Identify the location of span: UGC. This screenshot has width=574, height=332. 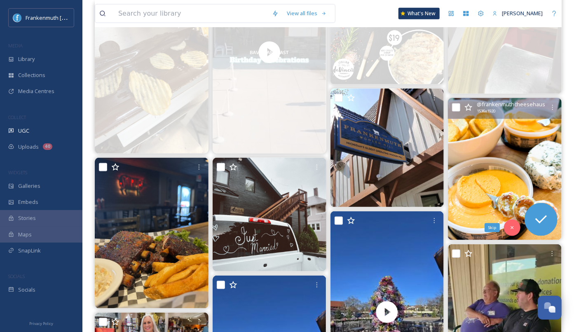
(23, 131).